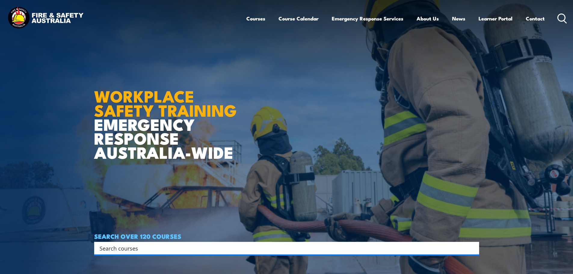 The width and height of the screenshot is (573, 274). What do you see at coordinates (495, 18) in the screenshot?
I see `a: Learner Portal` at bounding box center [495, 18].